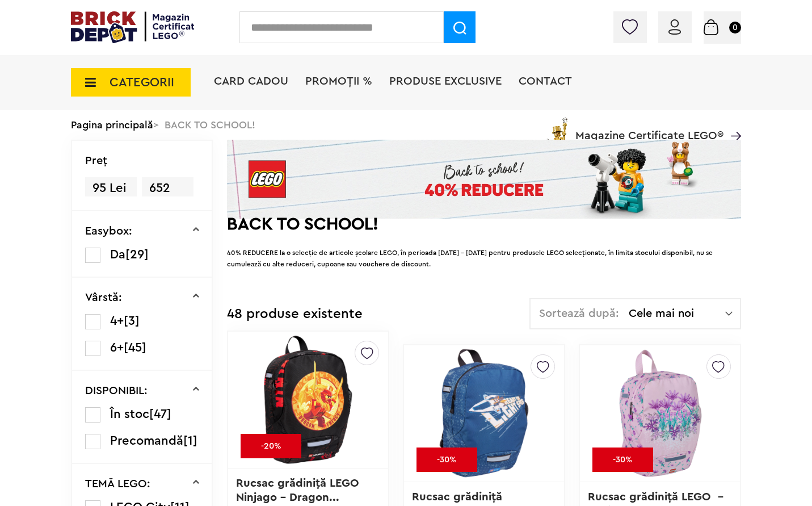  I want to click on span: 6+, so click(117, 348).